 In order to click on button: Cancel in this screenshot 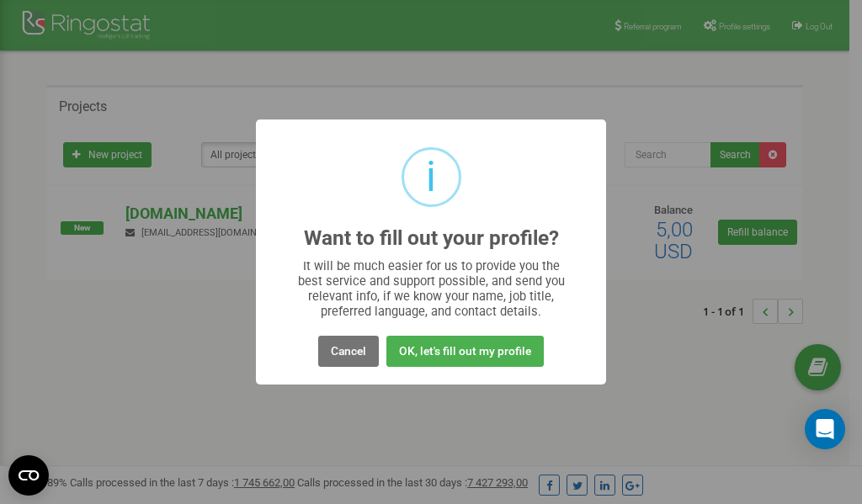, I will do `click(349, 351)`.